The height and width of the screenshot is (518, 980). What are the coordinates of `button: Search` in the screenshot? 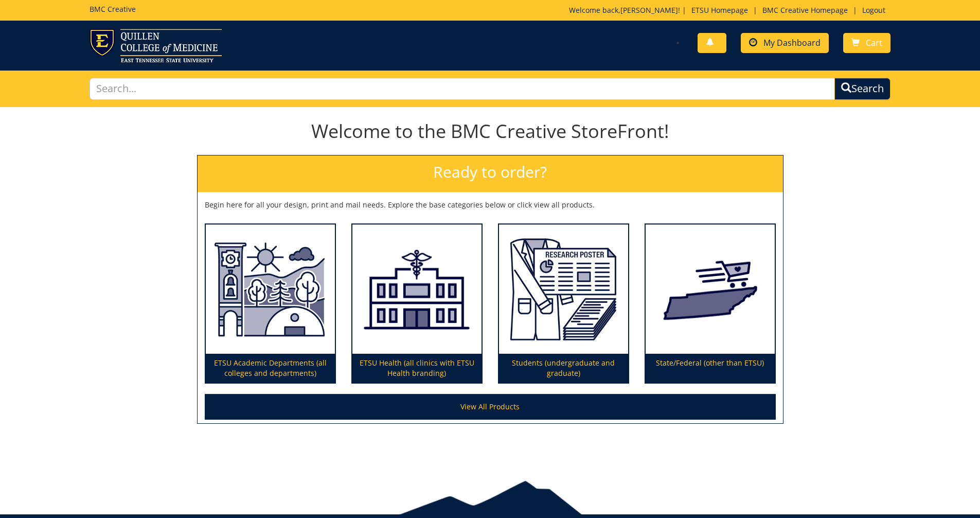 It's located at (862, 88).